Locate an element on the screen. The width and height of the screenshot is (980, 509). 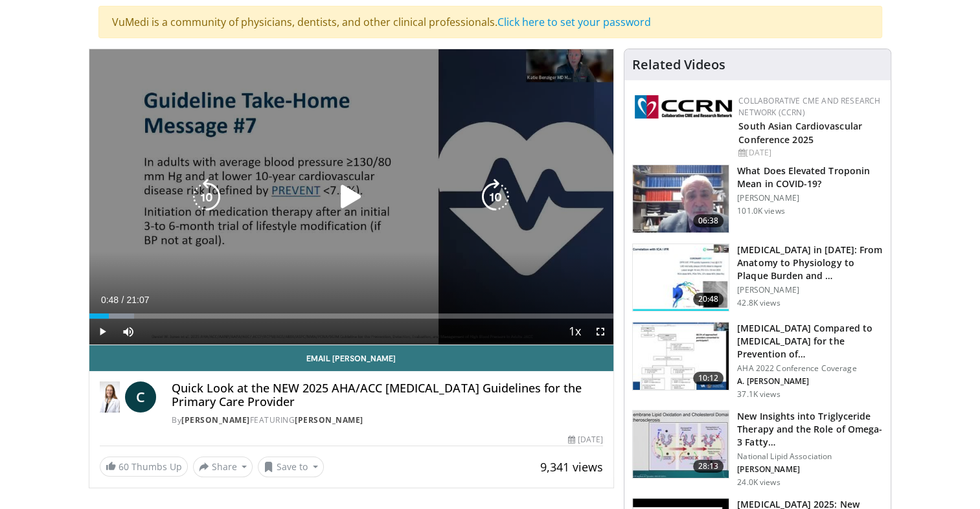
button: Mute is located at coordinates (128, 332).